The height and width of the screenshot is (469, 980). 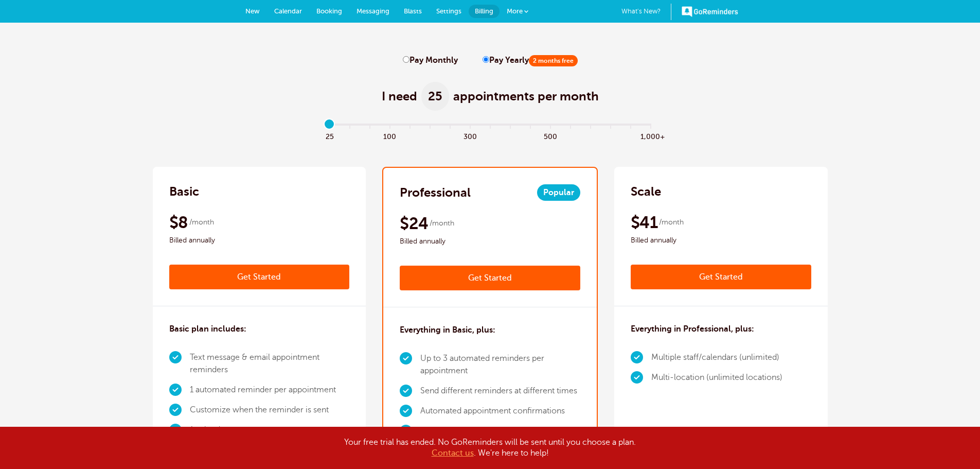 What do you see at coordinates (269, 390) in the screenshot?
I see `li: 1 automated reminder per appointment` at bounding box center [269, 390].